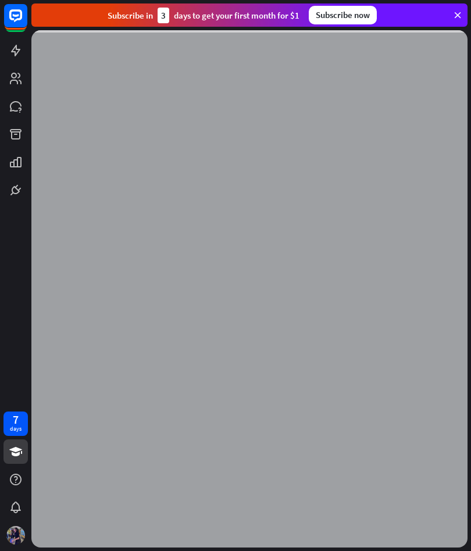  I want to click on a: 7 days, so click(16, 424).